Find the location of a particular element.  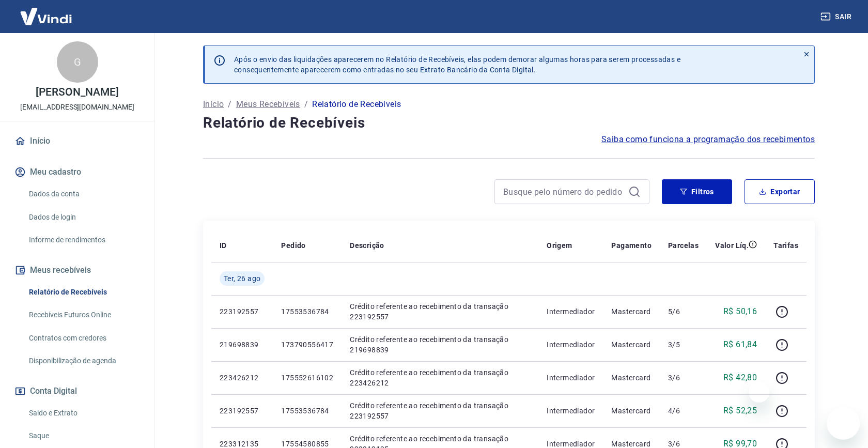

p: 175552616102 is located at coordinates (307, 378).